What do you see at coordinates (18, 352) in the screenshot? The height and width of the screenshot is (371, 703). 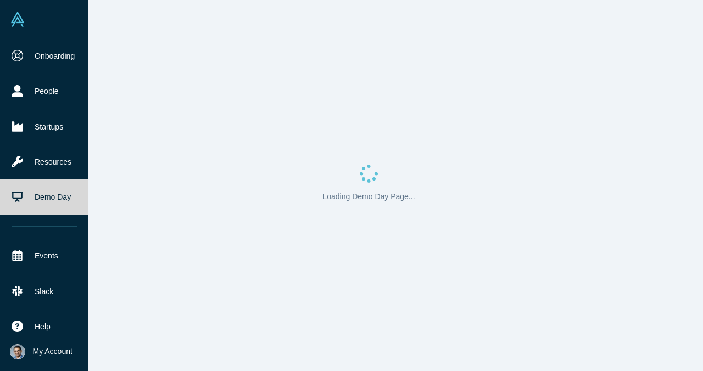 I see `img: VP Singh's Account` at bounding box center [18, 352].